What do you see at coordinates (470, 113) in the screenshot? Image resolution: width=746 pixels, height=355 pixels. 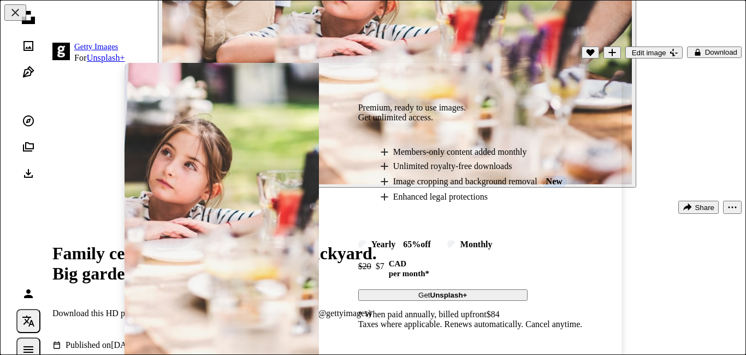 I see `h2: Premium, ready to use images. Get unlimited access.` at bounding box center [470, 113].